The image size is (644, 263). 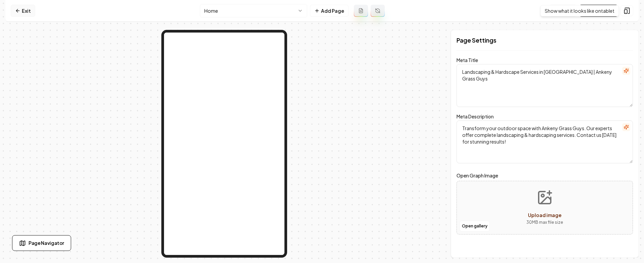 What do you see at coordinates (545, 214) in the screenshot?
I see `span: Upload image` at bounding box center [545, 214].